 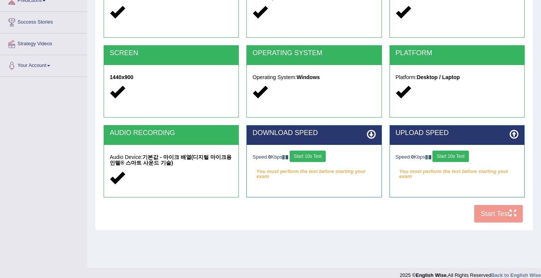 What do you see at coordinates (457, 53) in the screenshot?
I see `h2: PLATFORM` at bounding box center [457, 53].